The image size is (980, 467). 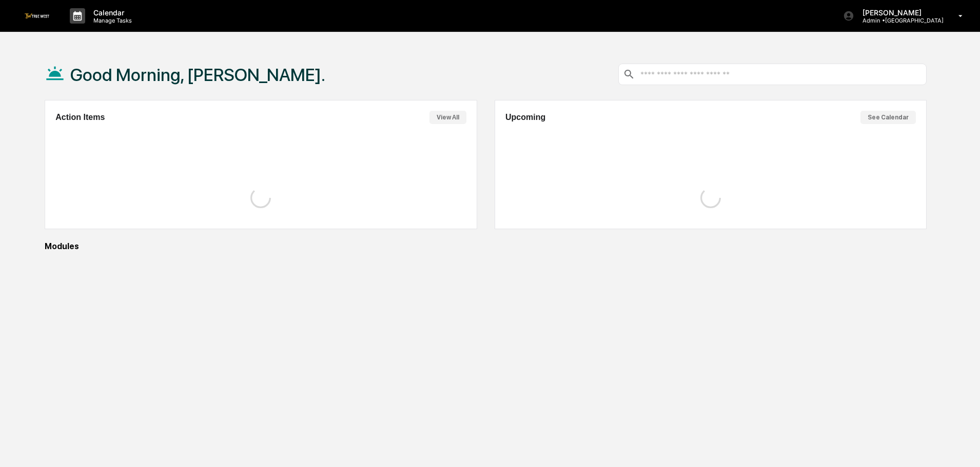 I want to click on button: See Calendar, so click(x=888, y=117).